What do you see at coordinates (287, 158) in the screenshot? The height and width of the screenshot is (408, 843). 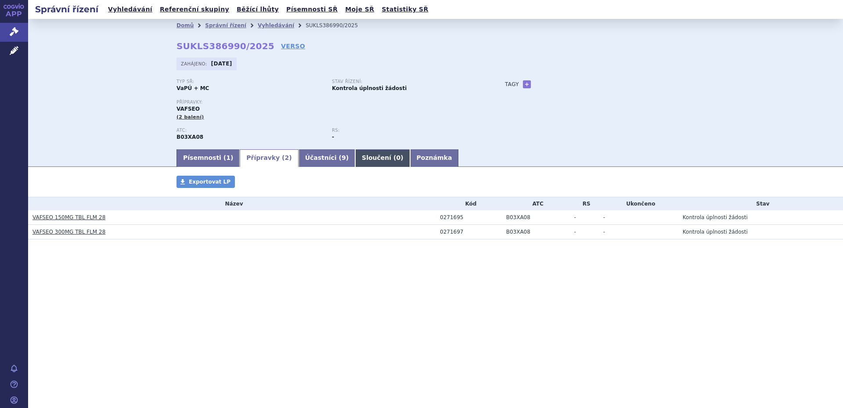 I see `span: 2` at bounding box center [287, 158].